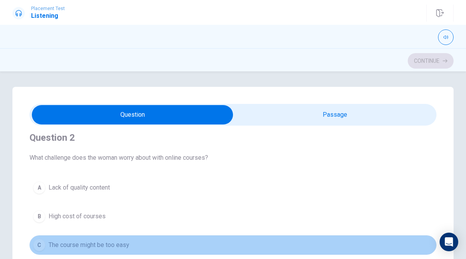  I want to click on span: Placement Test, so click(48, 9).